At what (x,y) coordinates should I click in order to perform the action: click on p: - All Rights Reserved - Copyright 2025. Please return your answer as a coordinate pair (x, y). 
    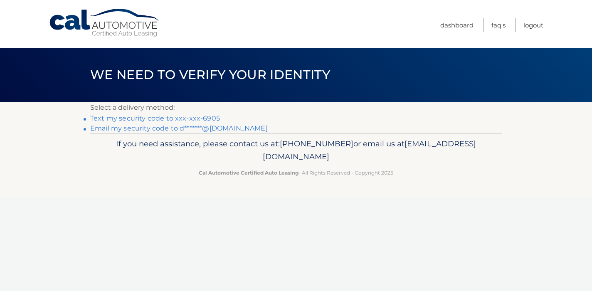
    Looking at the image, I should click on (296, 172).